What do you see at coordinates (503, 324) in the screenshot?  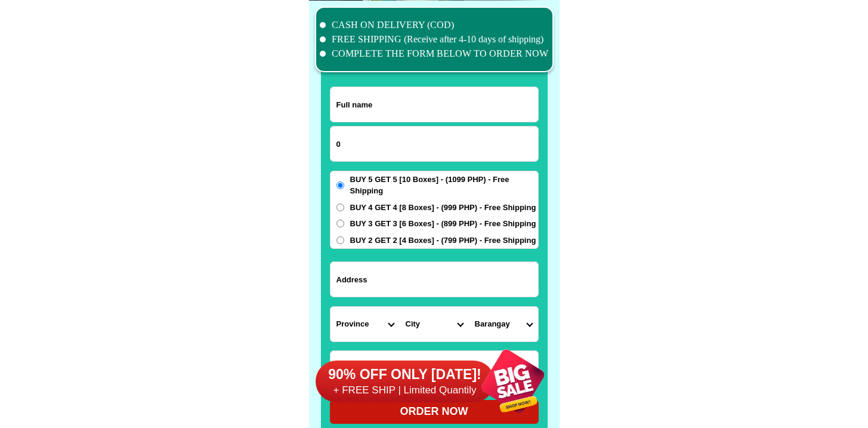 I see `select: Select commune` at bounding box center [503, 324].